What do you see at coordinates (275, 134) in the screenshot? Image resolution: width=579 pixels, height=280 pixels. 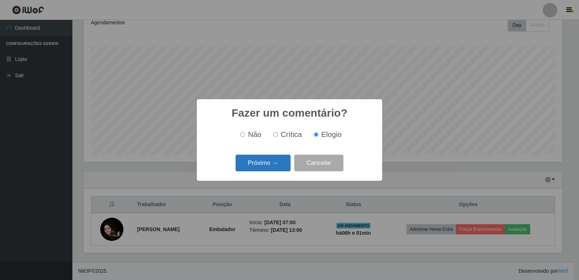 I see `input: Crítica` at bounding box center [275, 134].